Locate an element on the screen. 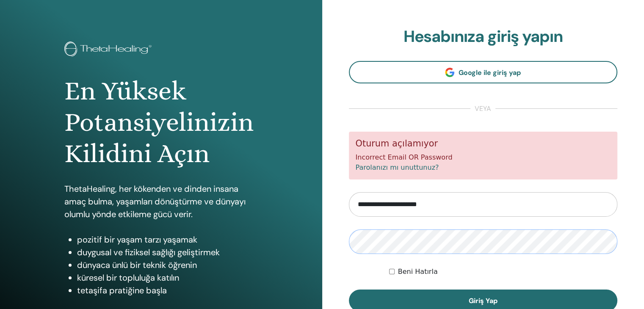  a: Parolanızı mı unuttunuz? is located at coordinates (398, 167).